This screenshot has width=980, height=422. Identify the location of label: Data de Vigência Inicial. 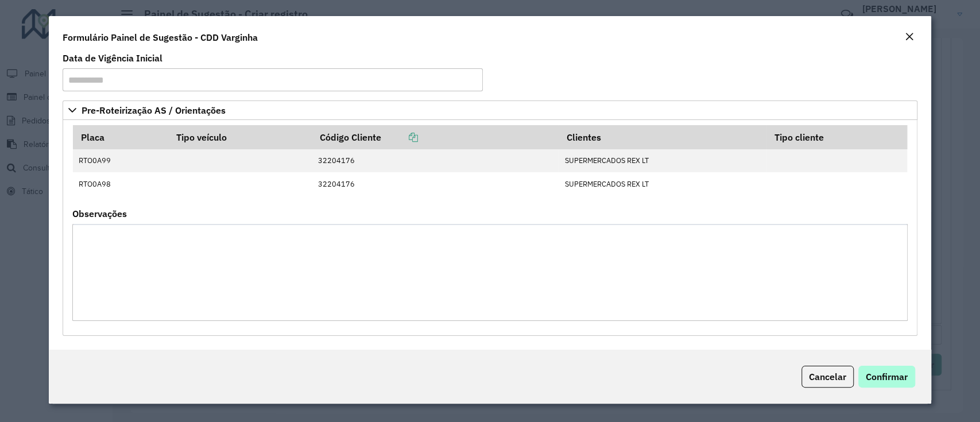
(112, 58).